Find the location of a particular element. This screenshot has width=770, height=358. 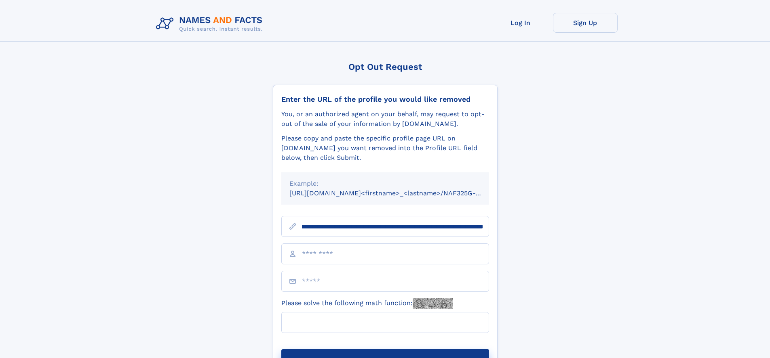

a: Sign Up is located at coordinates (585, 23).